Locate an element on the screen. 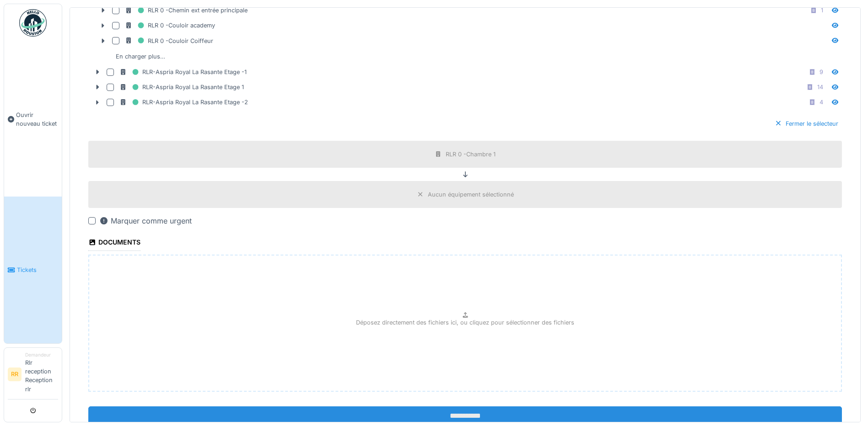  div: RLR 0 -Chambre 1 is located at coordinates (470, 155).